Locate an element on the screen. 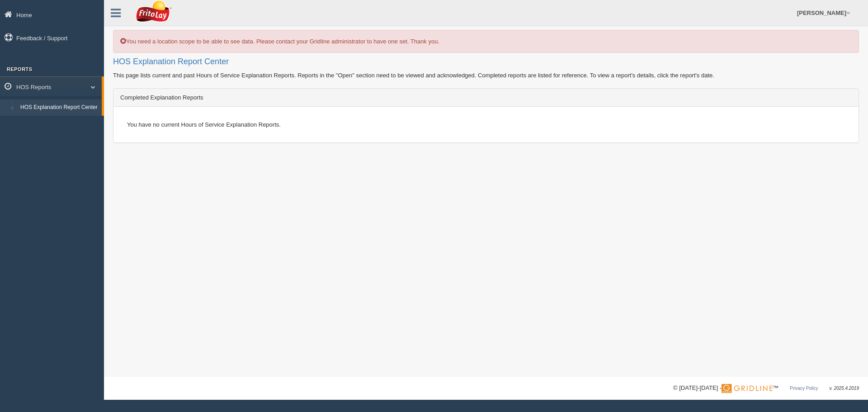 Image resolution: width=868 pixels, height=412 pixels. a: Privacy Policy is located at coordinates (804, 388).